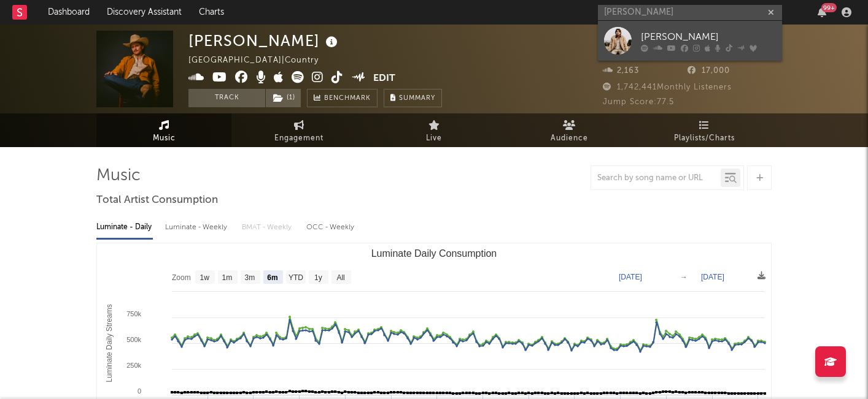 The image size is (868, 399). What do you see at coordinates (568, 138) in the screenshot?
I see `span: Audience` at bounding box center [568, 138].